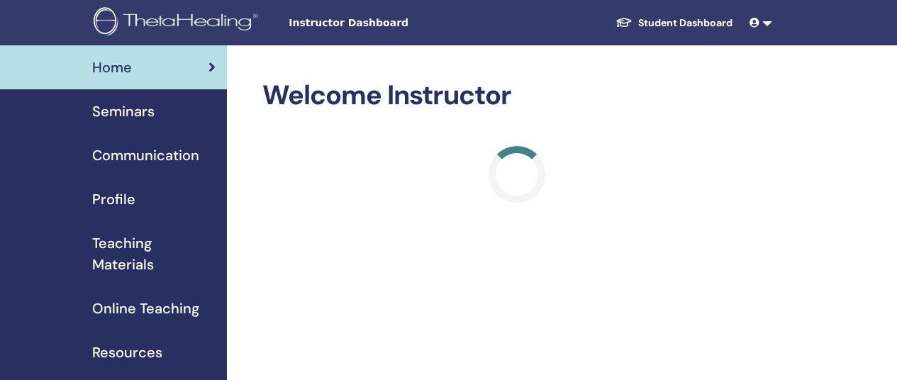 Image resolution: width=897 pixels, height=380 pixels. What do you see at coordinates (113, 199) in the screenshot?
I see `span: Profile` at bounding box center [113, 199].